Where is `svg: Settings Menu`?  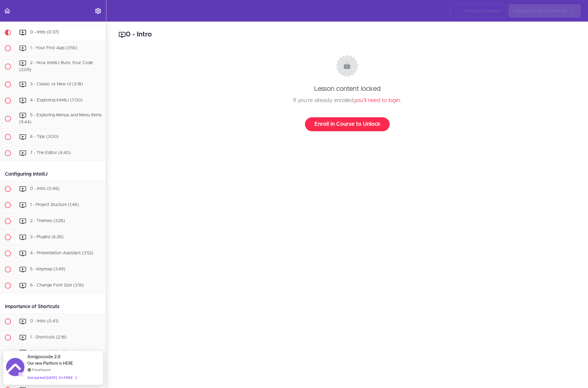
svg: Settings Menu is located at coordinates (98, 11).